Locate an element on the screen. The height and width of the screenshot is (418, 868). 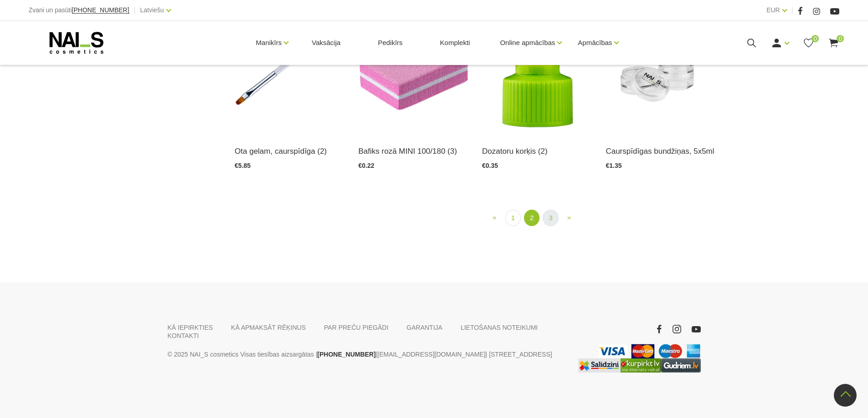
a: Ota gelam, caurspīdīga (2) is located at coordinates (289, 151).